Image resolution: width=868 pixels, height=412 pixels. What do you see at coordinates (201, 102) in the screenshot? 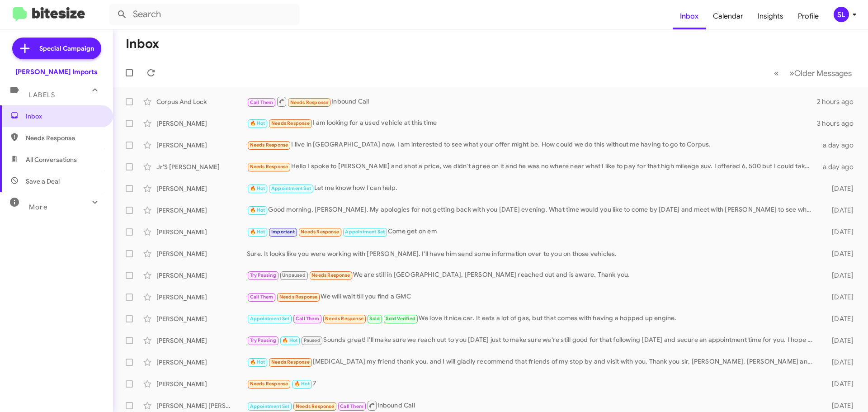
I see `div: Corpus And Lock` at bounding box center [201, 102].